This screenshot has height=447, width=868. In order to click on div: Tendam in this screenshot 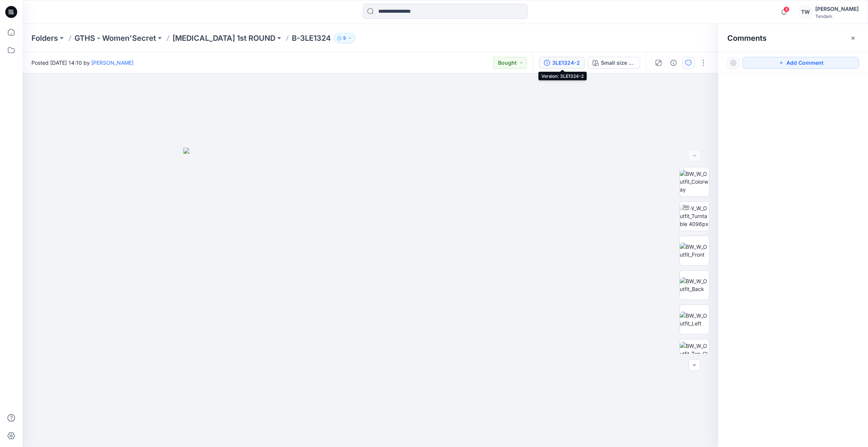, I will do `click(837, 16)`.